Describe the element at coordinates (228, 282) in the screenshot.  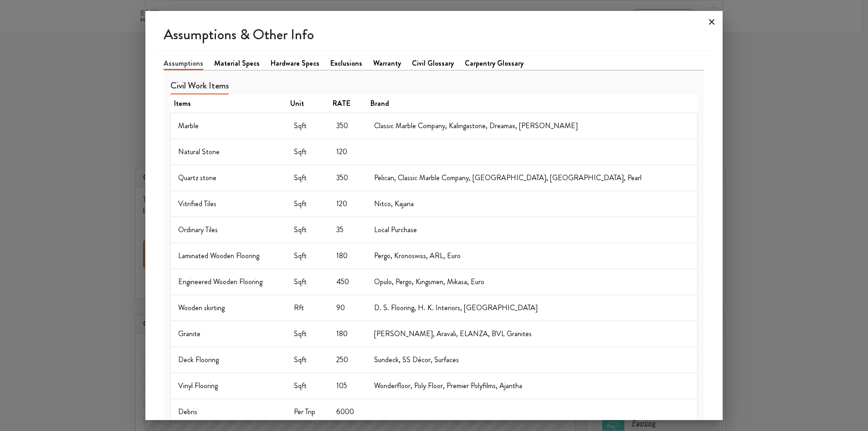
I see `td: Engineered Wooden Flooring` at that location.